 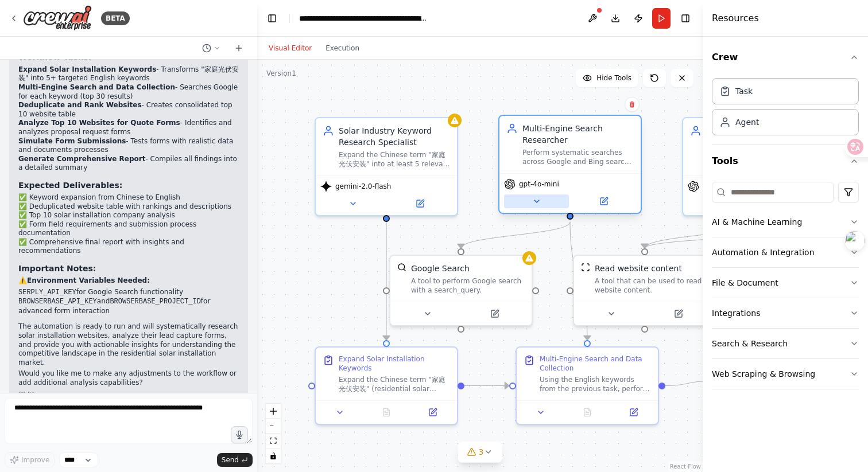 I want to click on button: Hide Tools, so click(x=607, y=78).